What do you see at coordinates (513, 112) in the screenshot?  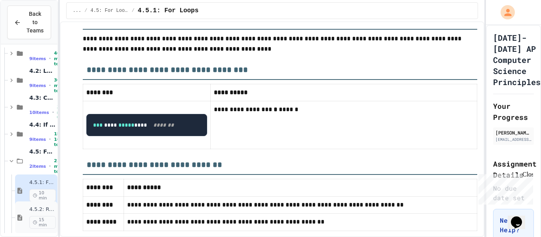 I see `h2: Your Progress` at bounding box center [513, 112].